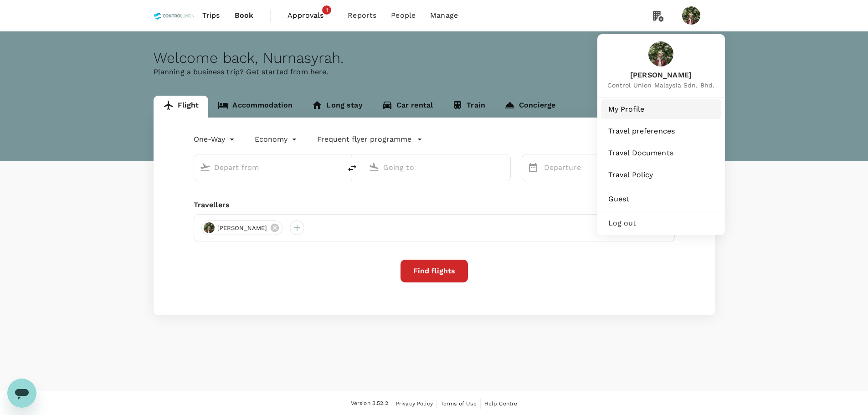  Describe the element at coordinates (407, 107) in the screenshot. I see `a: Car rental` at that location.